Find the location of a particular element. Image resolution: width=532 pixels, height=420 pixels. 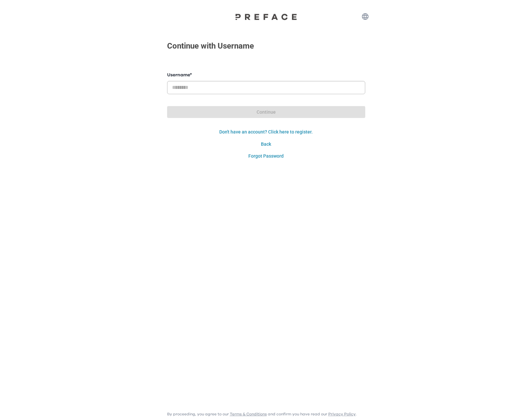

button: Forgot Password is located at coordinates (266, 156).